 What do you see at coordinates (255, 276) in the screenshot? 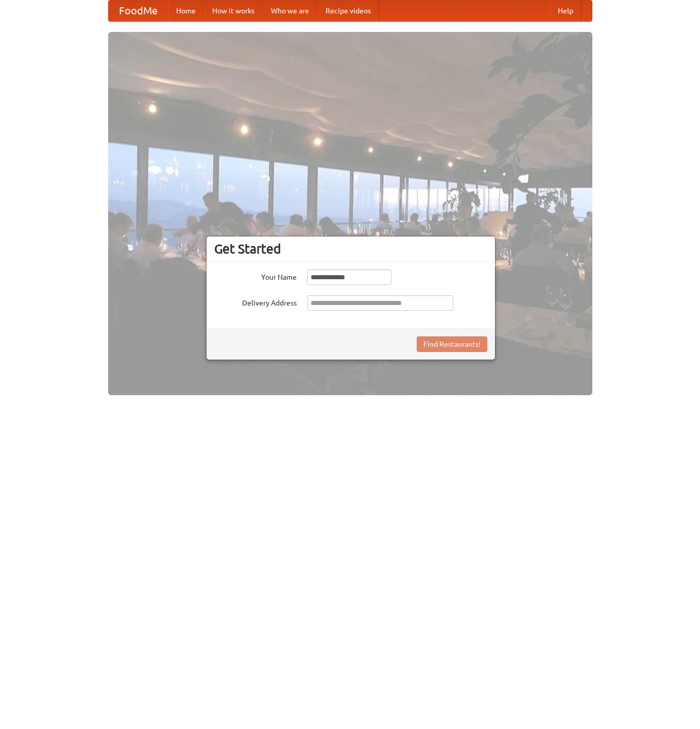
I see `label: Your Name` at bounding box center [255, 276].